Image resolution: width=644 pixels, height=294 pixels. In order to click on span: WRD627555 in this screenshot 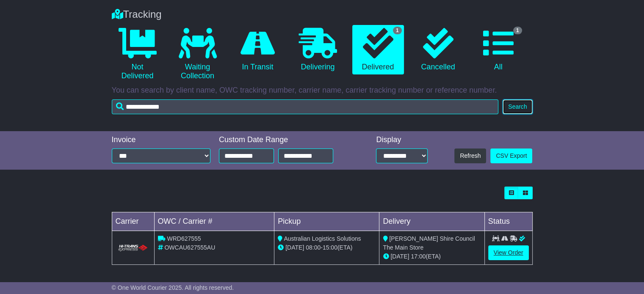, I will do `click(184, 238)`.